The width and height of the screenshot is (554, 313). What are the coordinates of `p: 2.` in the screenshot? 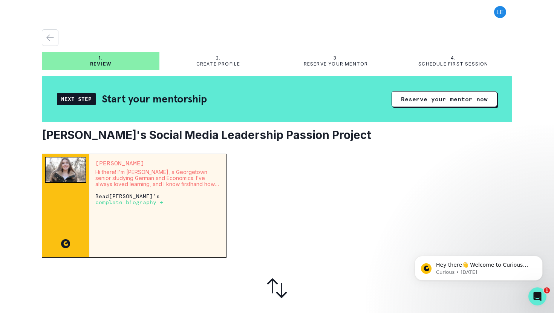 It's located at (218, 58).